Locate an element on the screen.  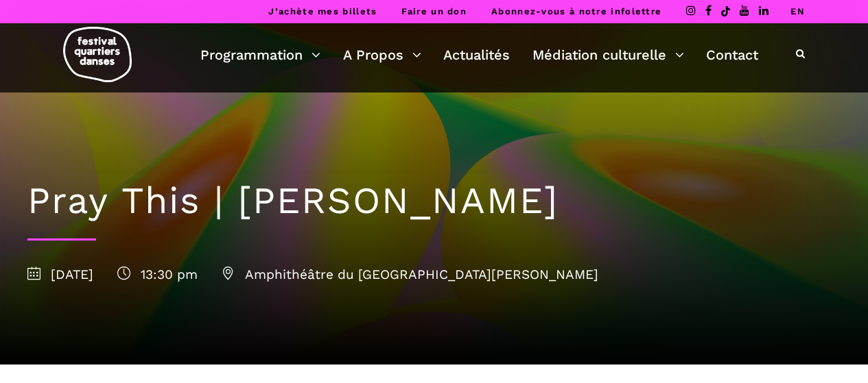
a: Médiation culturelle is located at coordinates (609, 55).